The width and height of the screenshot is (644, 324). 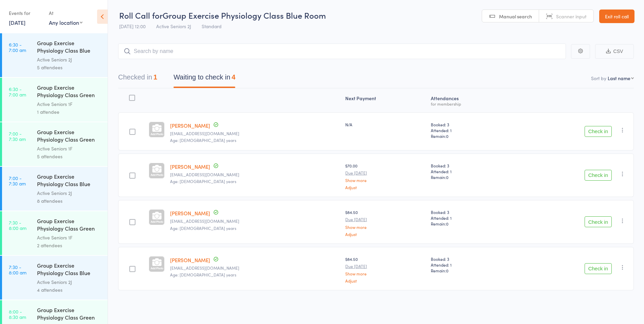 I want to click on span: Standard, so click(x=212, y=26).